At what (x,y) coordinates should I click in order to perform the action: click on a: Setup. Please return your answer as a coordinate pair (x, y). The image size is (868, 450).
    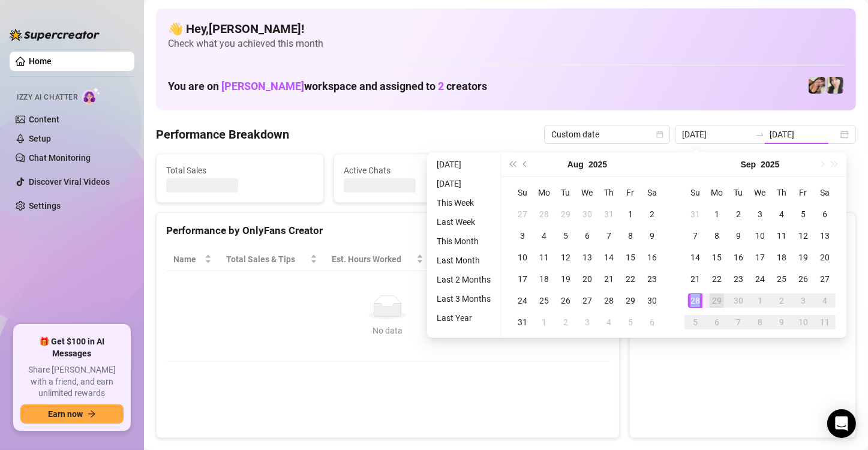
    Looking at the image, I should click on (40, 139).